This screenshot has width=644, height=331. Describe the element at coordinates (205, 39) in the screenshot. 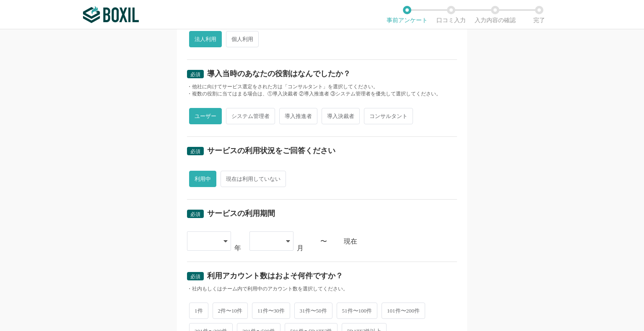

I see `span: 法人利用` at that location.